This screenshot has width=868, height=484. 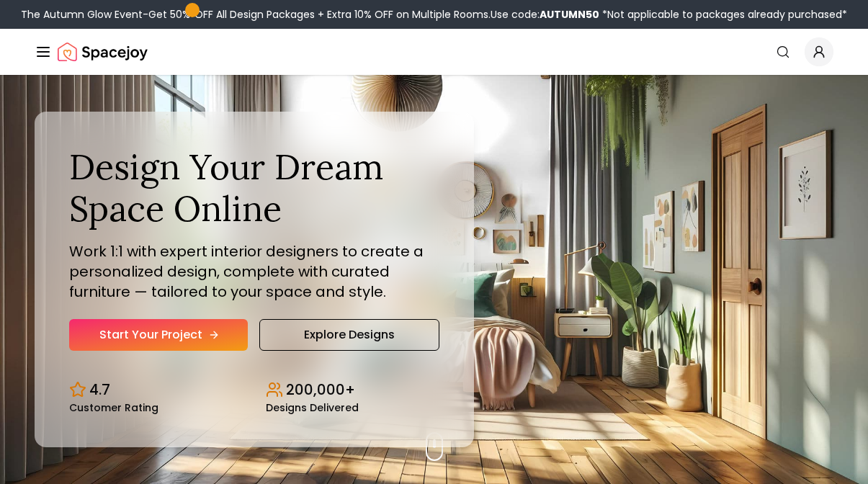 I want to click on p: 200,000+, so click(x=321, y=390).